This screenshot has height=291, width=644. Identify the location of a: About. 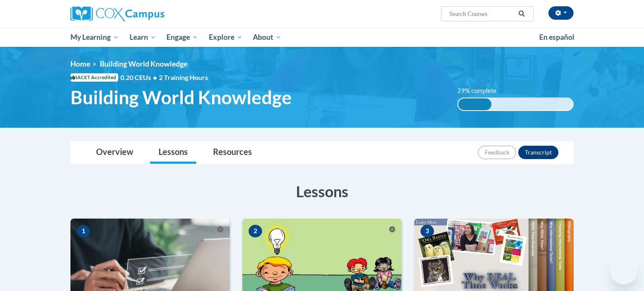
(268, 37).